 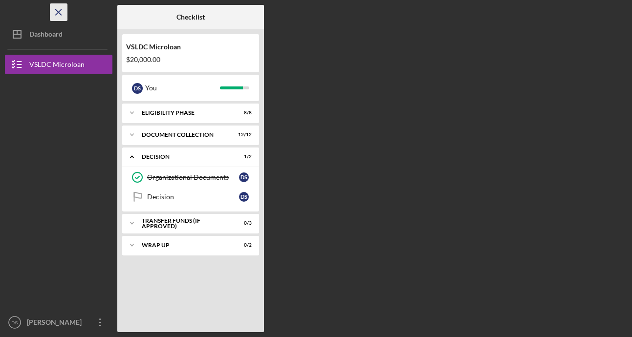 I want to click on button: Dashboard, so click(x=59, y=34).